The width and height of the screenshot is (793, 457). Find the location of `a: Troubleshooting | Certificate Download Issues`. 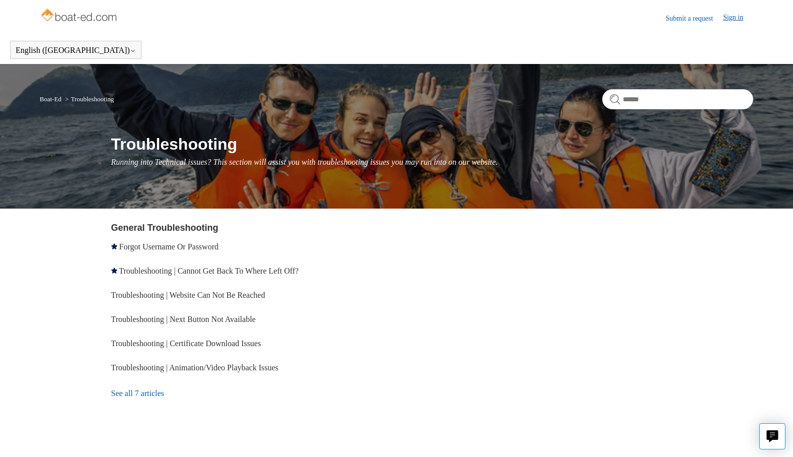

a: Troubleshooting | Certificate Download Issues is located at coordinates (186, 343).